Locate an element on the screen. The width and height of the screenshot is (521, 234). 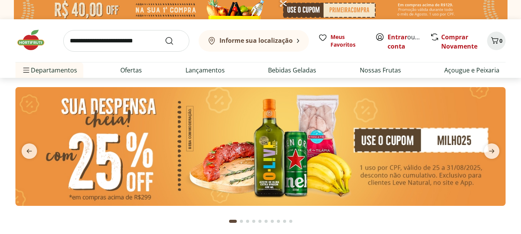
button: previous is located at coordinates (29, 151).